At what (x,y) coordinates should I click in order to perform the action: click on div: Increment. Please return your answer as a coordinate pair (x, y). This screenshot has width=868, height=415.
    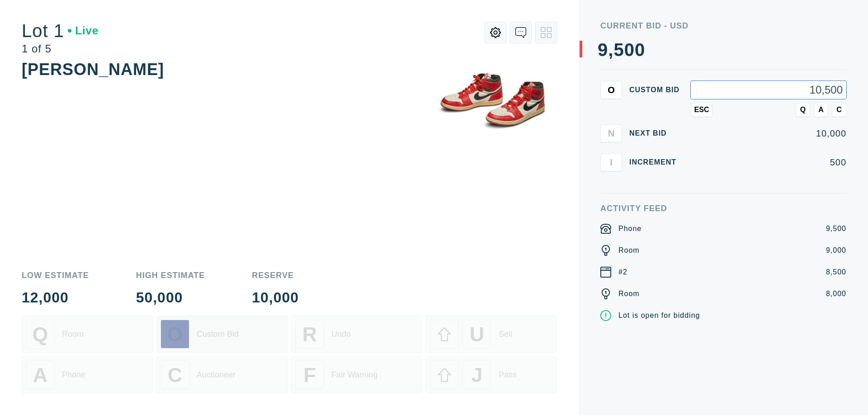
    Looking at the image, I should click on (657, 163).